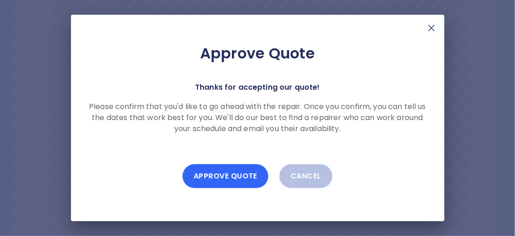  What do you see at coordinates (225, 176) in the screenshot?
I see `button: Approve Quote` at bounding box center [225, 176].